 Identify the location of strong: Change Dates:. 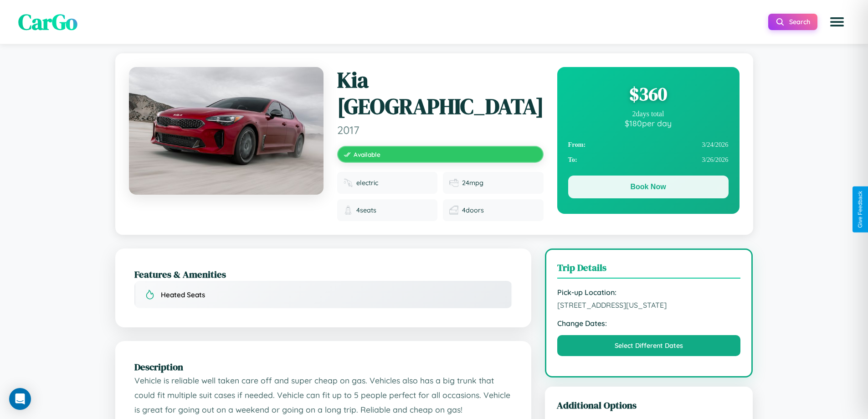
(649, 323).